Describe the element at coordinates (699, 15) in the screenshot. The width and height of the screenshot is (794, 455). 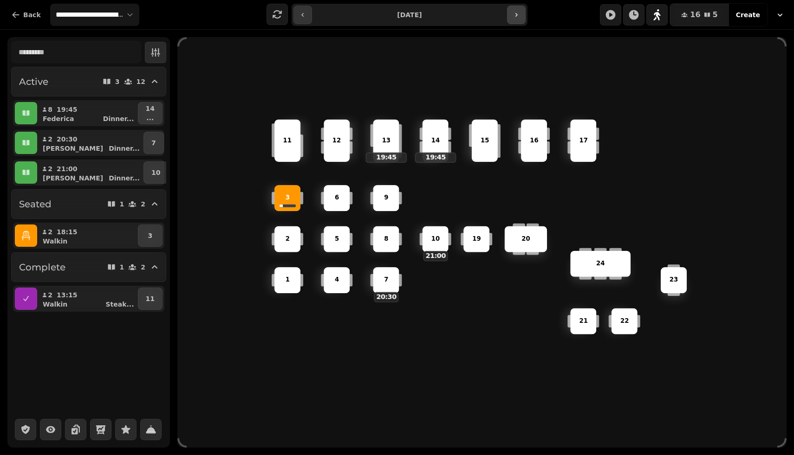
I see `button: 165` at that location.